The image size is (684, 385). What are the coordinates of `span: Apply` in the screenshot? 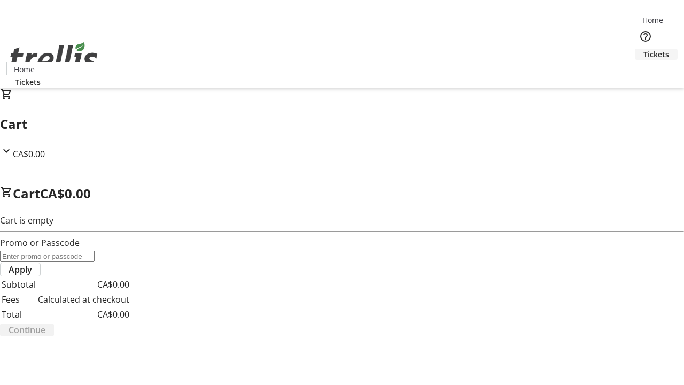 It's located at (20, 269).